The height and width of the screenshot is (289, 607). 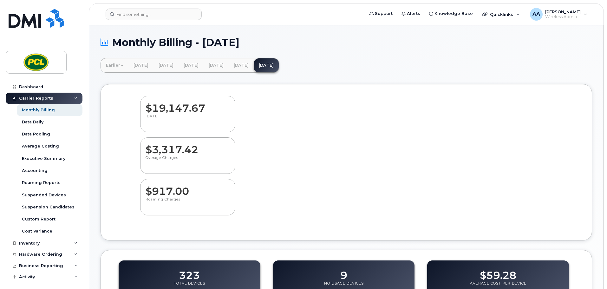 What do you see at coordinates (188, 161) in the screenshot?
I see `p: Overage Charges` at bounding box center [188, 161].